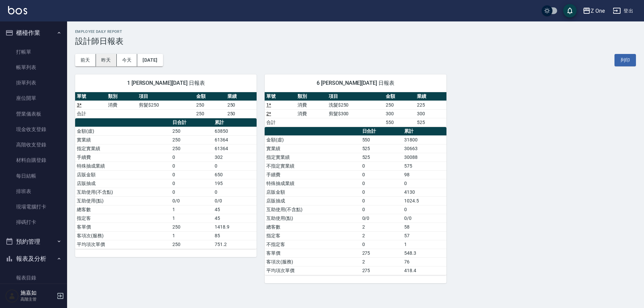 The height and width of the screenshot is (308, 644). I want to click on td: 2, so click(382, 227).